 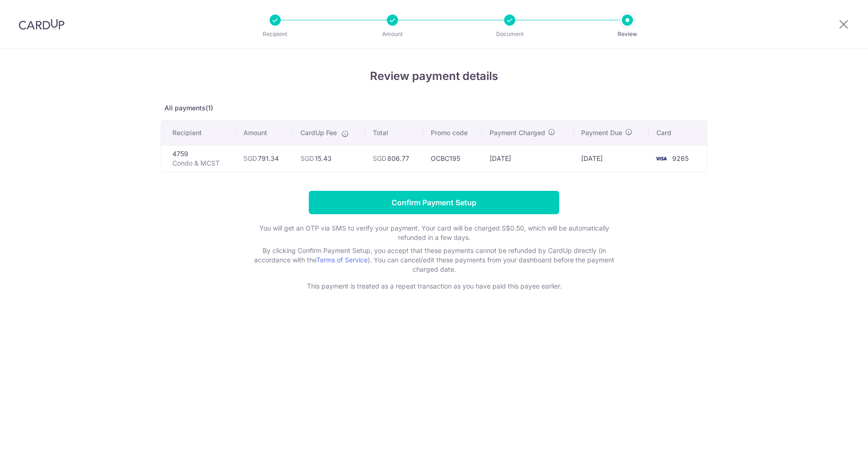 I want to click on p: Review, so click(x=627, y=34).